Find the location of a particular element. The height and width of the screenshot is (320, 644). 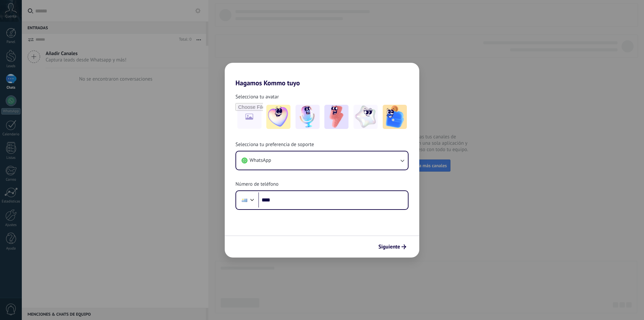

img: -3.jpeg is located at coordinates (336, 117).